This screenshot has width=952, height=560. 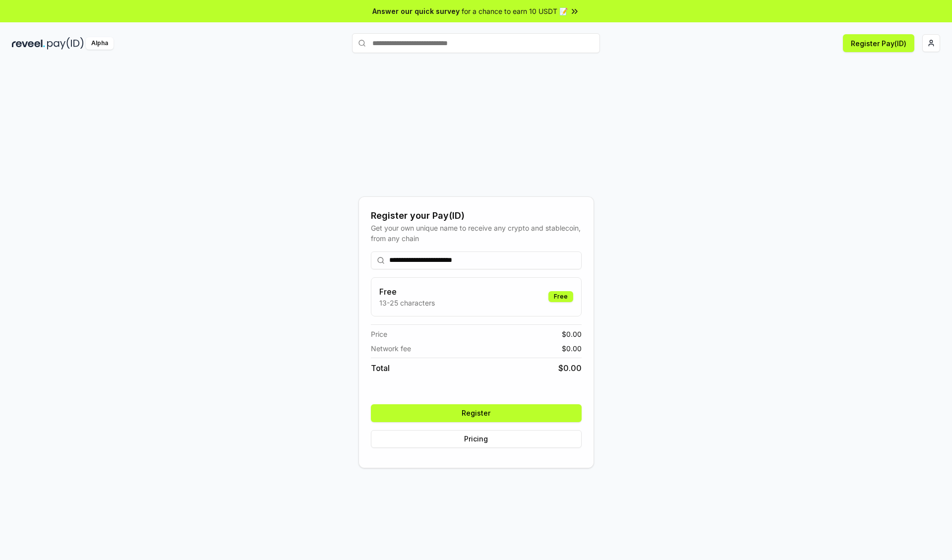 What do you see at coordinates (391, 348) in the screenshot?
I see `span: Network fee` at bounding box center [391, 348].